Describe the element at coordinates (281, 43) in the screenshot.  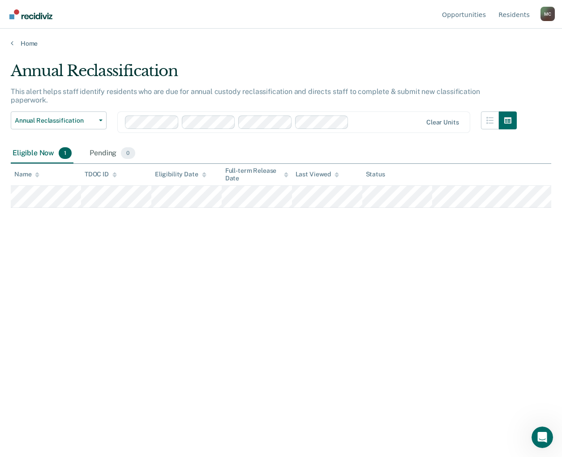
I see `a: Home` at that location.